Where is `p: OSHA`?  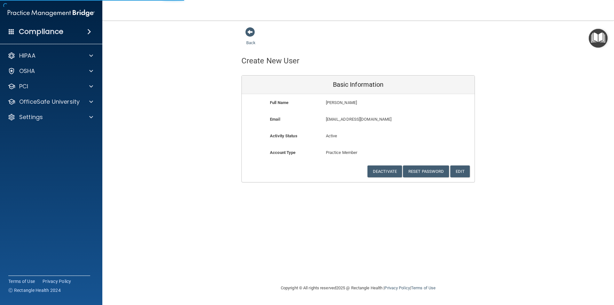 p: OSHA is located at coordinates (27, 71).